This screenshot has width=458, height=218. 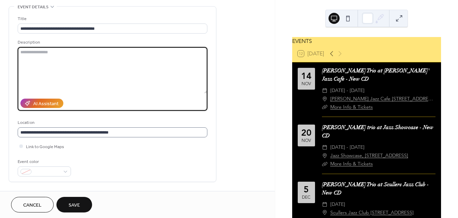 I want to click on div: 14, so click(x=307, y=76).